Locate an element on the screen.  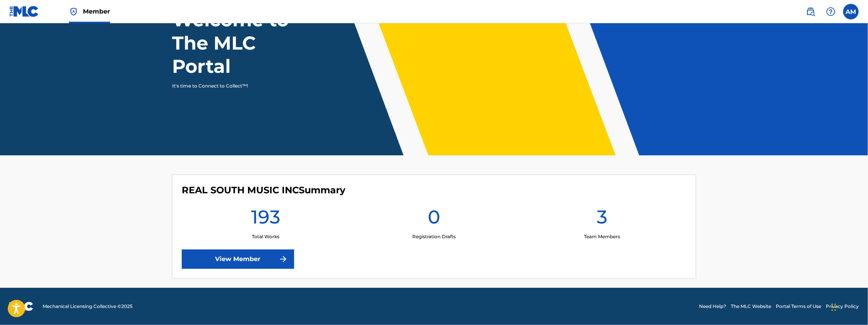
div: User Menu is located at coordinates (851, 11).